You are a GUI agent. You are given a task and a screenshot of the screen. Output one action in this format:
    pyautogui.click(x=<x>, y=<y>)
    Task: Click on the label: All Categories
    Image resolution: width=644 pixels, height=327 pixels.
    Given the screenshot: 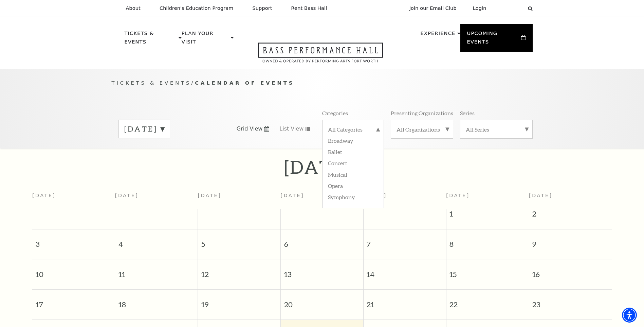 What is the action you would take?
    pyautogui.click(x=353, y=130)
    